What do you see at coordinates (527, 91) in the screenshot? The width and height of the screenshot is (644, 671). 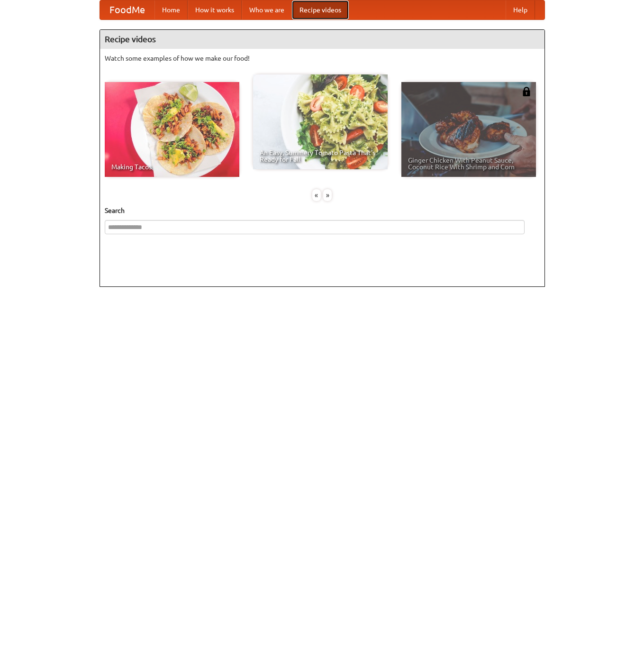 I see `img: 483408.png` at bounding box center [527, 91].